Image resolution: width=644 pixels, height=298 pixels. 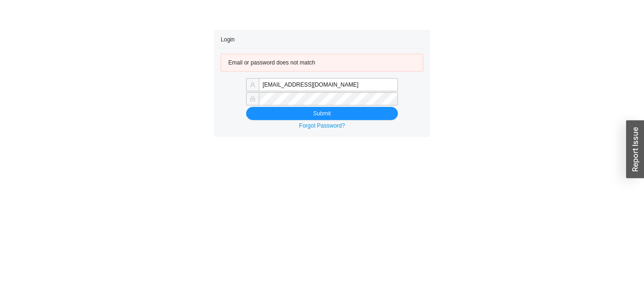 What do you see at coordinates (322, 114) in the screenshot?
I see `button: Submit` at bounding box center [322, 114].